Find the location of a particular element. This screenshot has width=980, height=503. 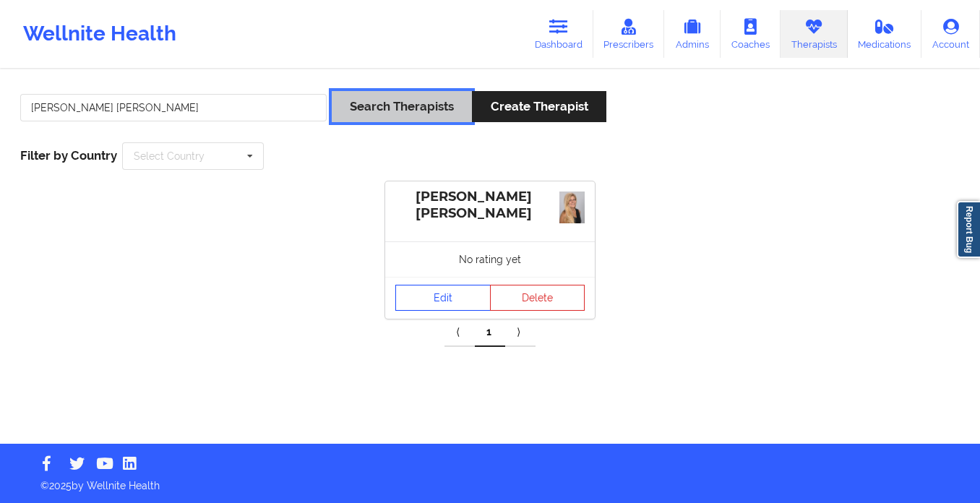

img: 77e2bd50-f42c-4f0f-a1fb-3b12468460fd_589.jpg is located at coordinates (572, 207).